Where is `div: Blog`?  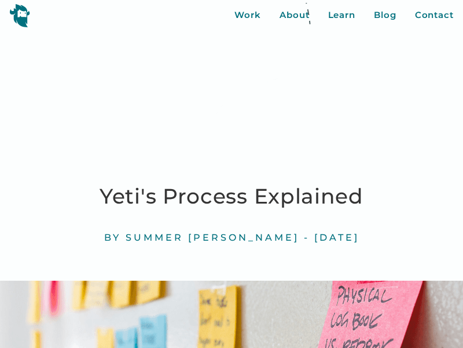
div: Blog is located at coordinates (385, 15).